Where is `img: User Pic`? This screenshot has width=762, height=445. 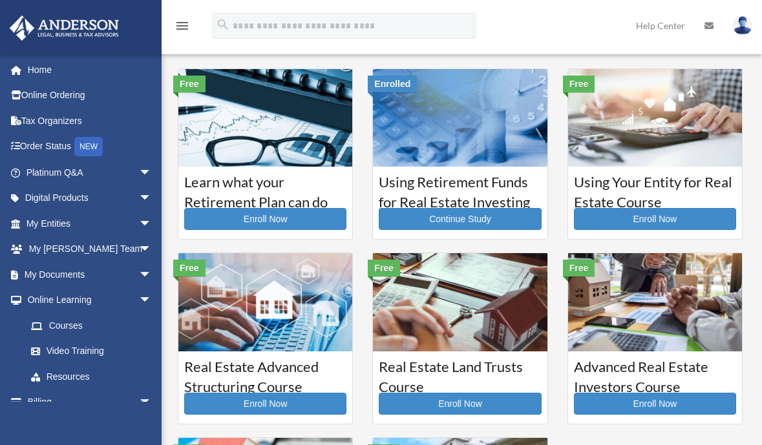 img: User Pic is located at coordinates (742, 25).